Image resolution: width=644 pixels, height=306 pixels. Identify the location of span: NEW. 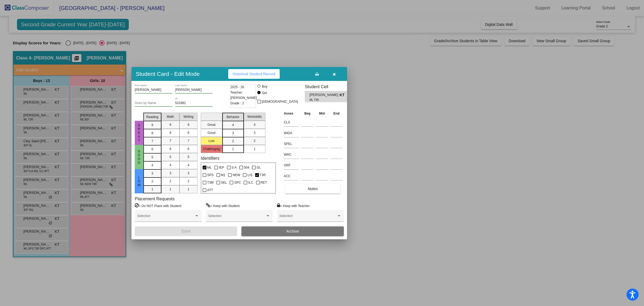
(236, 175).